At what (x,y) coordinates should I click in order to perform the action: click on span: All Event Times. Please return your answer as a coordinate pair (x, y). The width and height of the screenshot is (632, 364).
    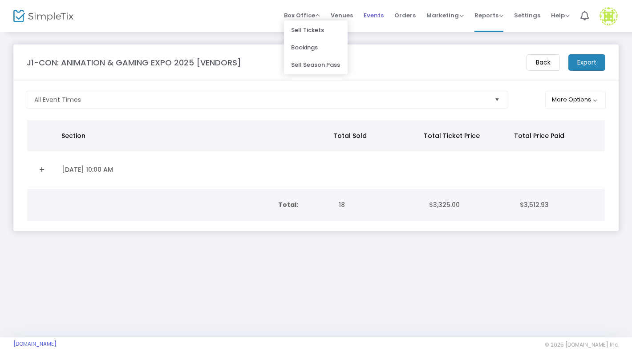
    Looking at the image, I should click on (58, 100).